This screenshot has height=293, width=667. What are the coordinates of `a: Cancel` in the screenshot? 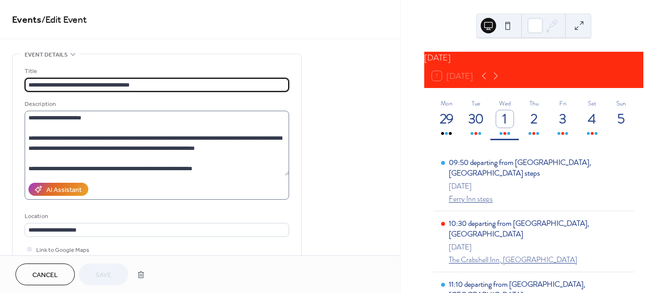 It's located at (45, 274).